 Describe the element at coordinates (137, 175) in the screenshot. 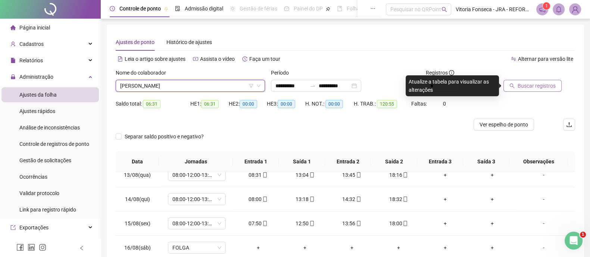

I see `span: 13/08(qua)` at that location.